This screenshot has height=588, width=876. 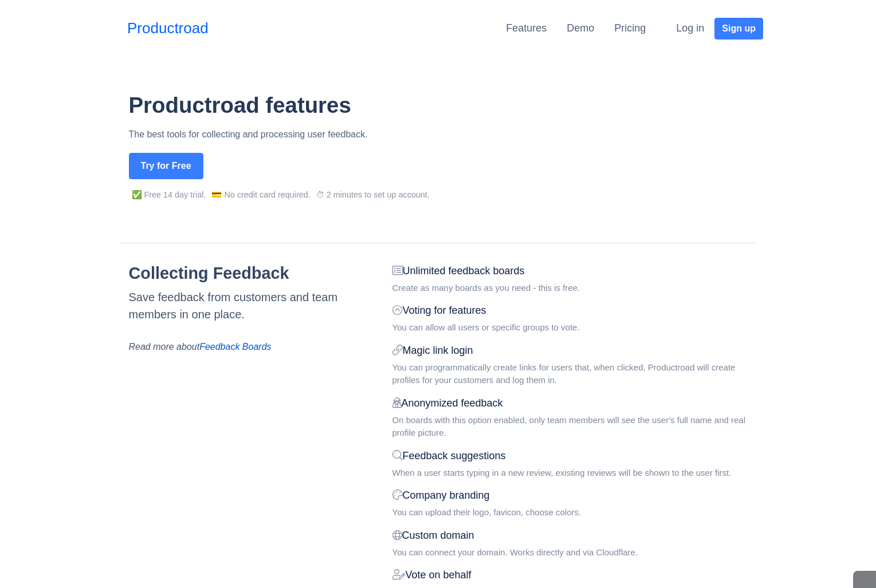 What do you see at coordinates (574, 512) in the screenshot?
I see `div: You can upload their logo, favicon, choose colors.` at bounding box center [574, 512].